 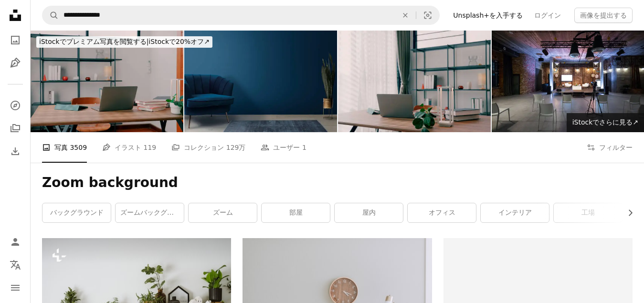 I want to click on a: 屋内, so click(x=369, y=213).